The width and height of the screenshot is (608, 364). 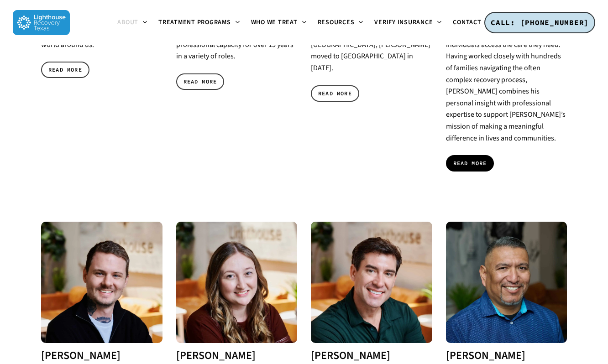 I want to click on a: Treatment Programs, so click(x=199, y=23).